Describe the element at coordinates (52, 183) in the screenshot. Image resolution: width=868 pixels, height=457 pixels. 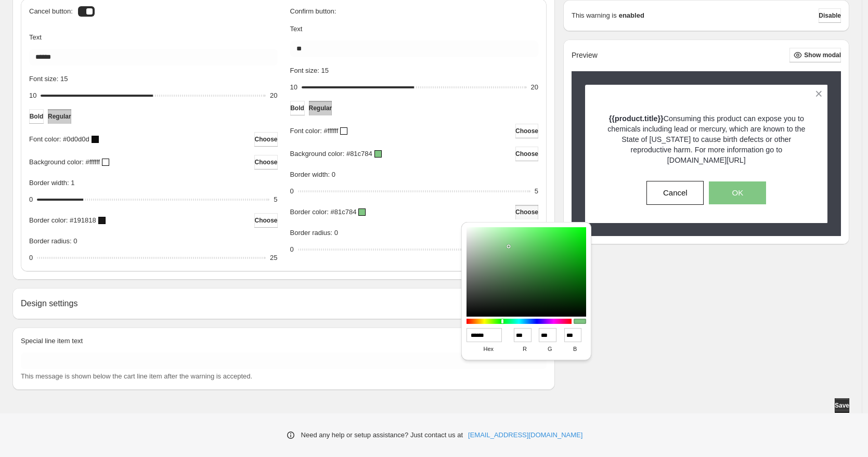
I see `span: Border width: 1` at that location.